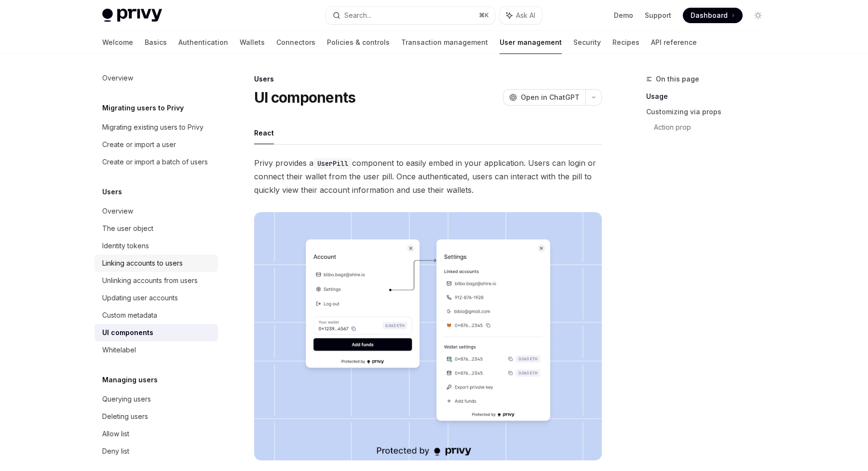 This screenshot has height=471, width=868. Describe the element at coordinates (428, 336) in the screenshot. I see `img: images/Userpill2.png` at that location.